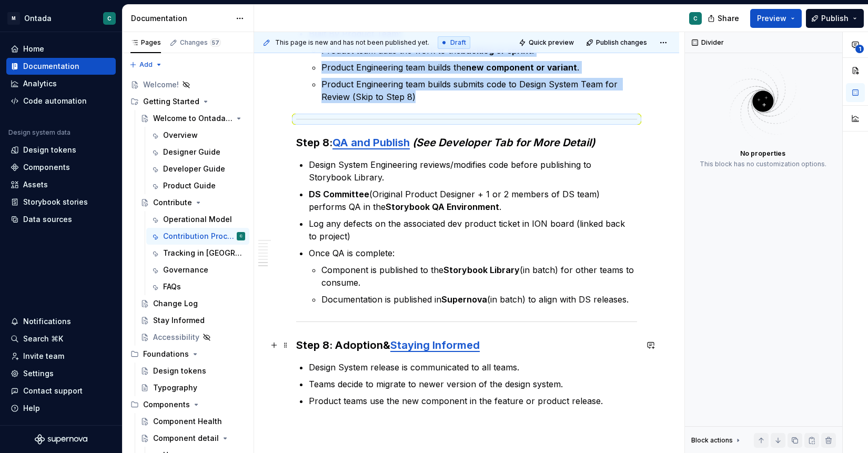  I want to click on div: FAQs, so click(172, 286).